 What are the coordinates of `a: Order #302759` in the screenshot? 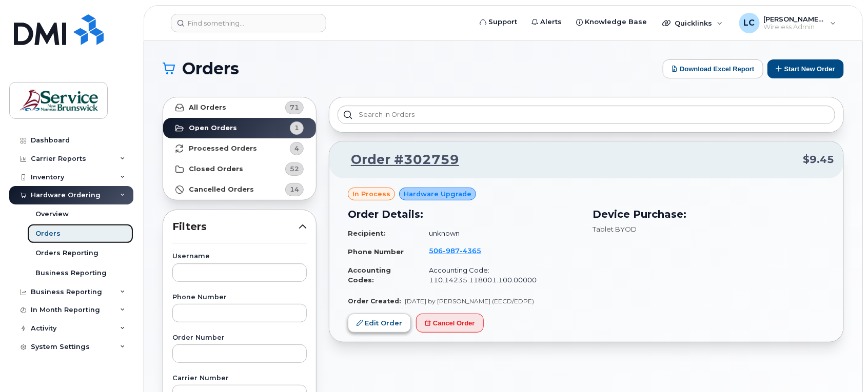 It's located at (398, 160).